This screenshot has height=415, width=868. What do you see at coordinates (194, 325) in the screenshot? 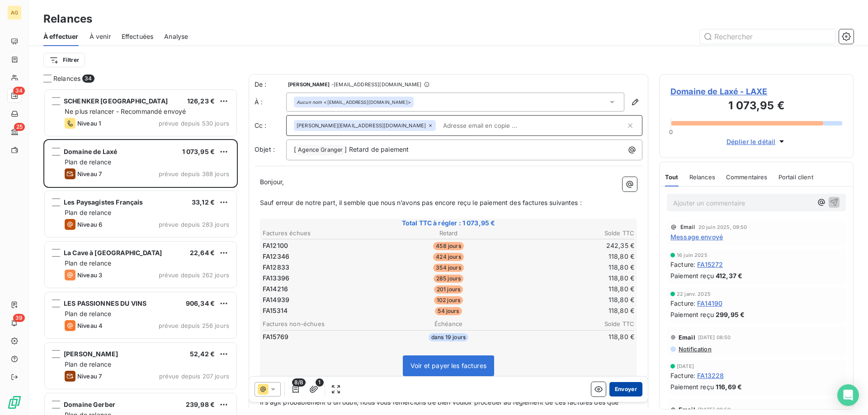
I see `span: prévue depuis 256 jours` at bounding box center [194, 325].